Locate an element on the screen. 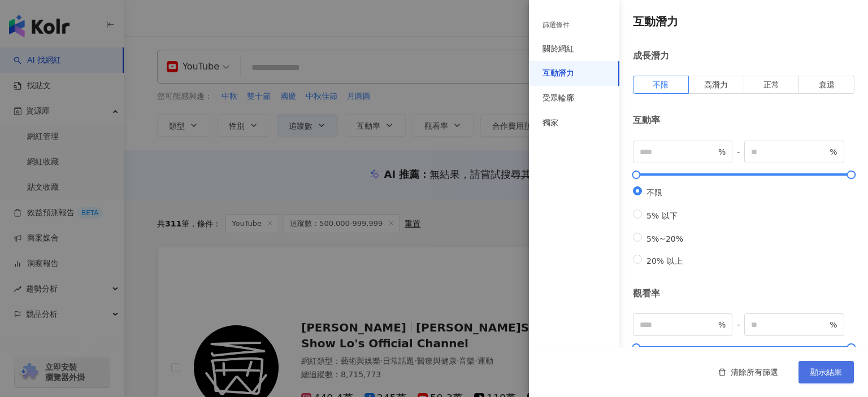 The width and height of the screenshot is (868, 397). div: 受眾輪廓 is located at coordinates (558, 99).